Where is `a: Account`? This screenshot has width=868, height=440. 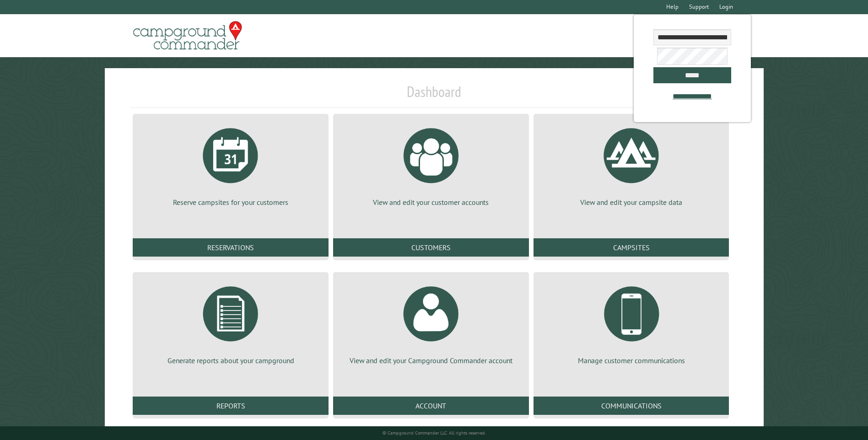 a: Account is located at coordinates (431, 406).